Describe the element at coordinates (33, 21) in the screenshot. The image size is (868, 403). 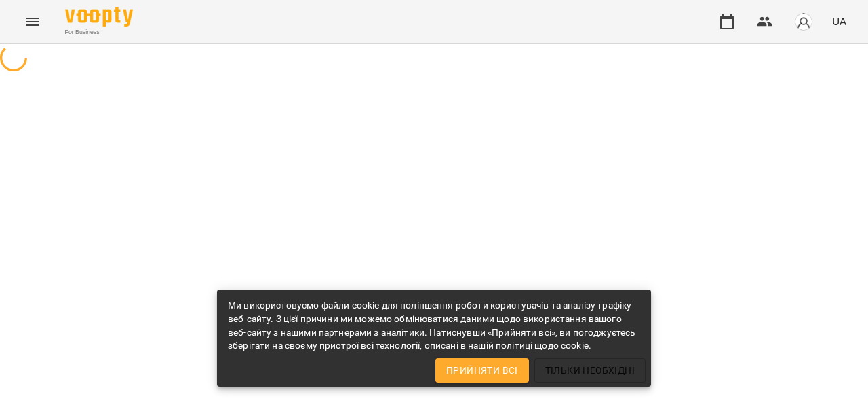
I see `button: Menu` at that location.